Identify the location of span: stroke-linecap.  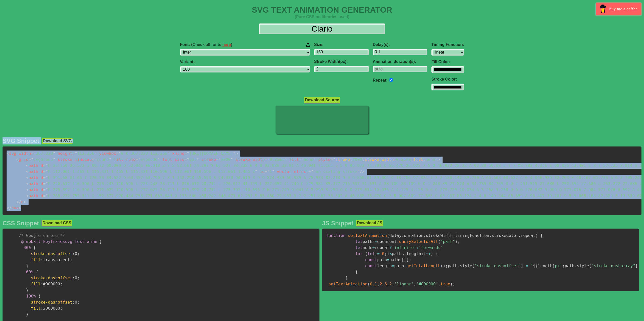
(74, 160).